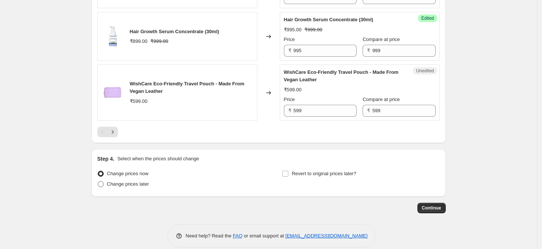 Image resolution: width=542 pixels, height=249 pixels. What do you see at coordinates (139, 41) in the screenshot?
I see `div: ₹899.00` at bounding box center [139, 41].